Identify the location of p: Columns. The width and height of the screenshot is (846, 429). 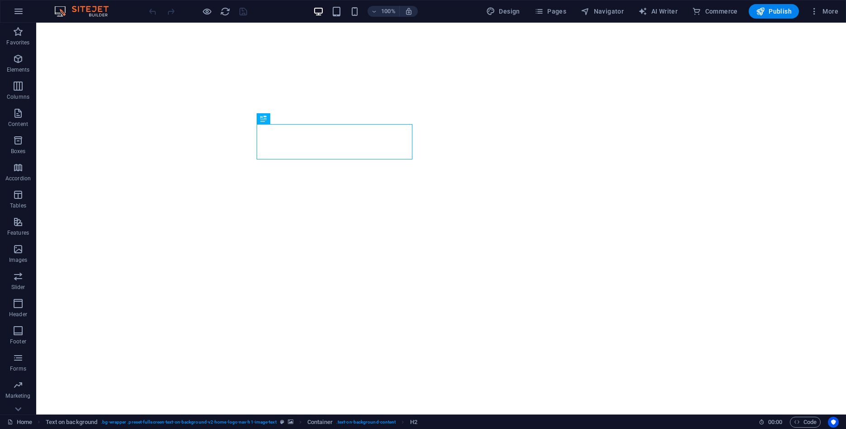
(18, 97).